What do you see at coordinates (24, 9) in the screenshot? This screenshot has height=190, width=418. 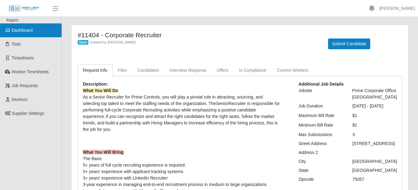 I see `img: SLM Logo` at bounding box center [24, 9].